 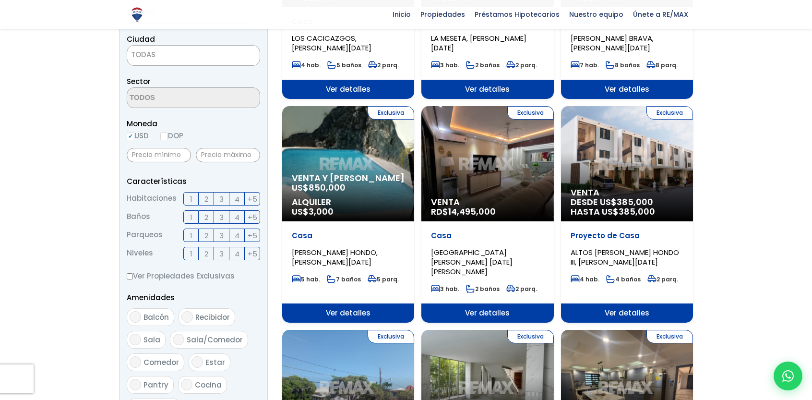 What do you see at coordinates (626, 192) in the screenshot?
I see `span: Venta` at bounding box center [626, 192].